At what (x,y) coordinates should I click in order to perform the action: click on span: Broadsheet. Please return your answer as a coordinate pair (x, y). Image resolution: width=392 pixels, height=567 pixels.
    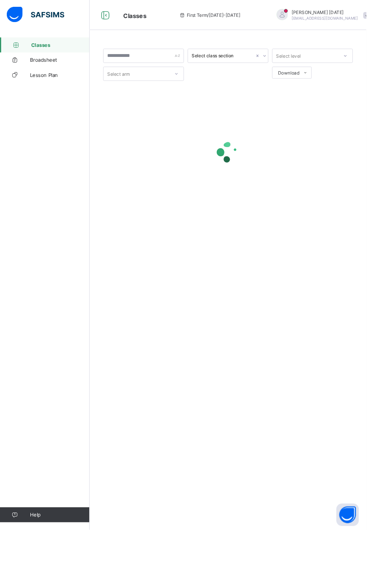
    Looking at the image, I should click on (64, 64).